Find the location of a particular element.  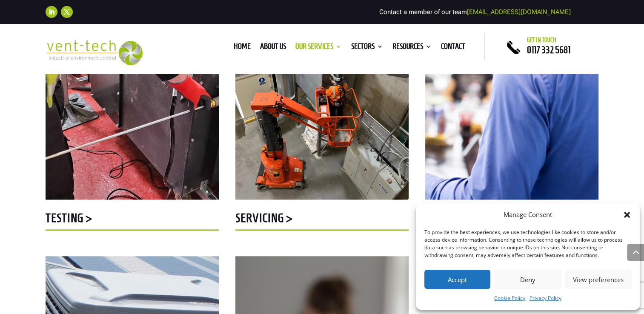

span: Contact a member of our team is located at coordinates (475, 12).